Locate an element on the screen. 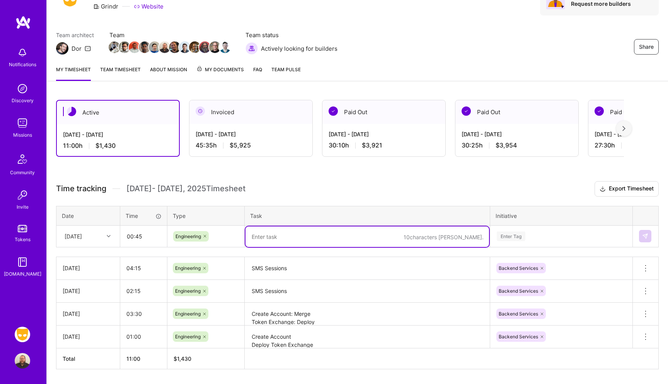  div: Dor is located at coordinates (77, 48).